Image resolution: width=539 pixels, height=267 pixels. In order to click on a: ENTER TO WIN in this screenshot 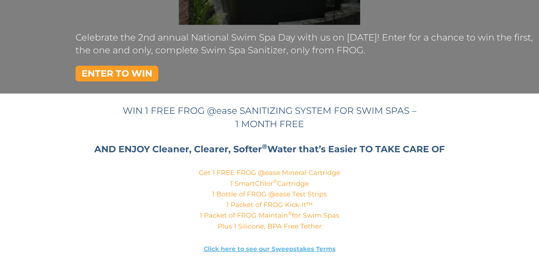, I will do `click(117, 73)`.